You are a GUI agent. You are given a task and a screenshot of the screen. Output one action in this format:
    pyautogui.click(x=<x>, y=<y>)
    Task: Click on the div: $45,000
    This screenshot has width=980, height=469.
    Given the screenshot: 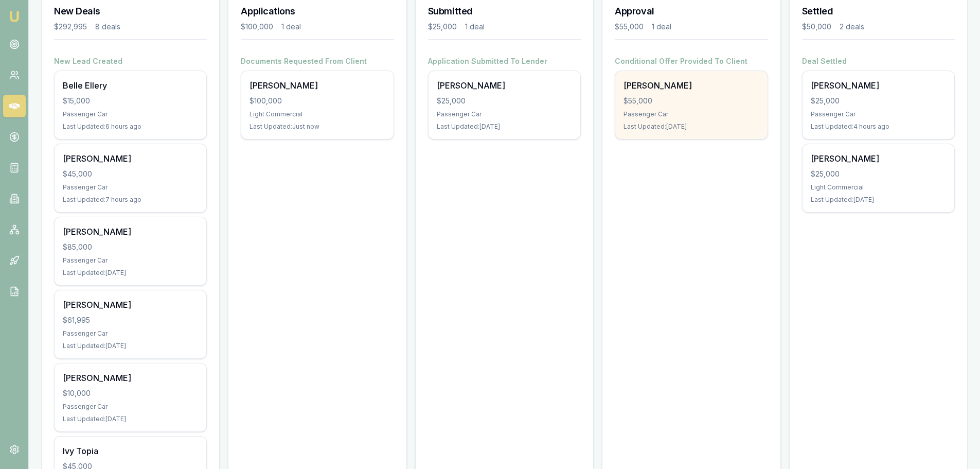 What is the action you would take?
    pyautogui.click(x=130, y=174)
    